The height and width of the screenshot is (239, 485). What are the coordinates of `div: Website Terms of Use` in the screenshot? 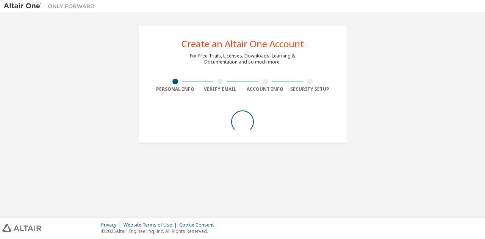 It's located at (151, 225).